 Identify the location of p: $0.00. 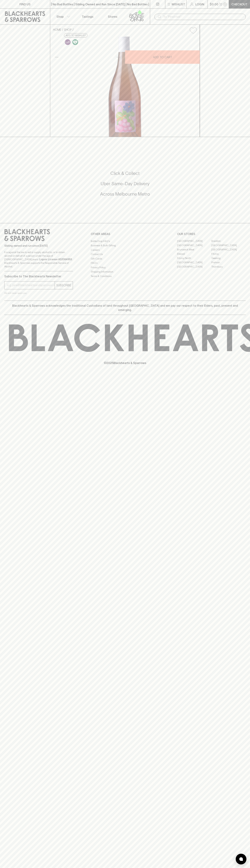
(214, 4).